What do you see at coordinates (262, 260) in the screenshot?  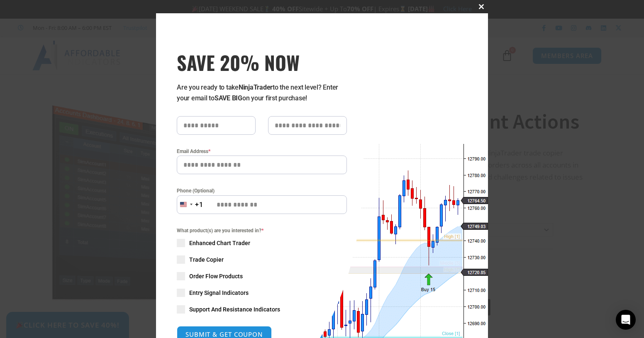 I see `label: Trade Copier` at bounding box center [262, 260].